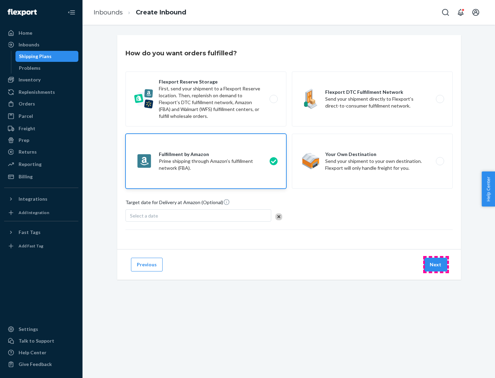 The width and height of the screenshot is (495, 378). I want to click on div: Fast Tags, so click(30, 232).